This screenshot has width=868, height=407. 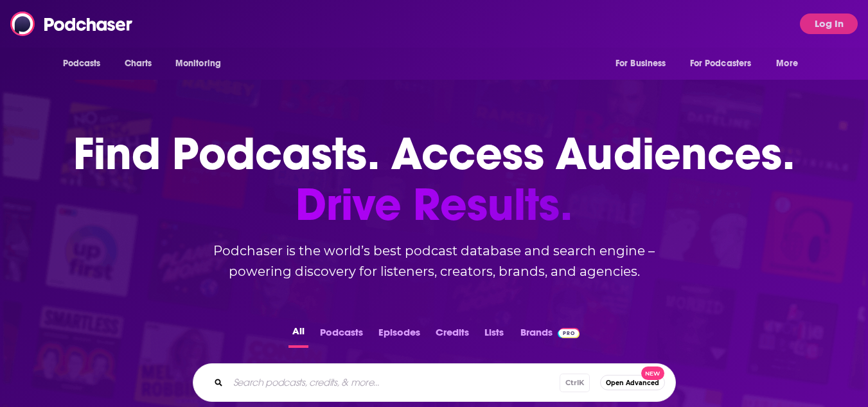 What do you see at coordinates (721, 64) in the screenshot?
I see `span: For Podcasters` at bounding box center [721, 64].